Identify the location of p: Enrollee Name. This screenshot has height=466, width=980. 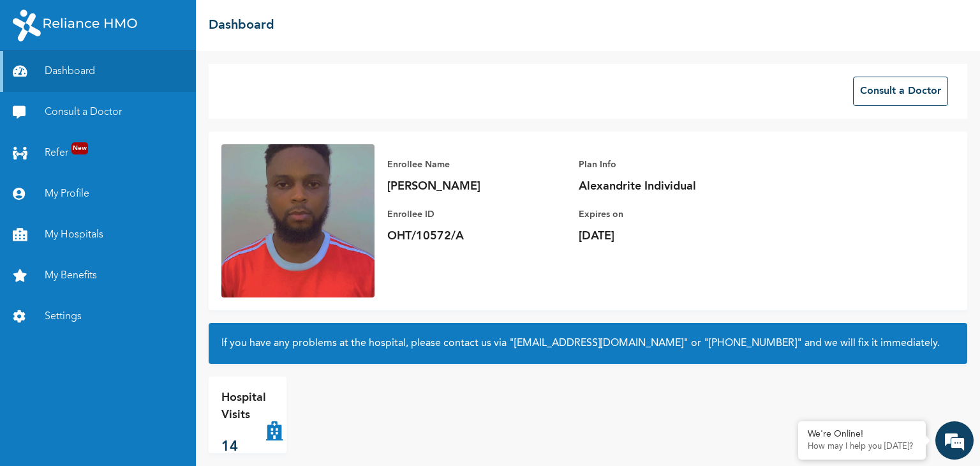
(477, 165).